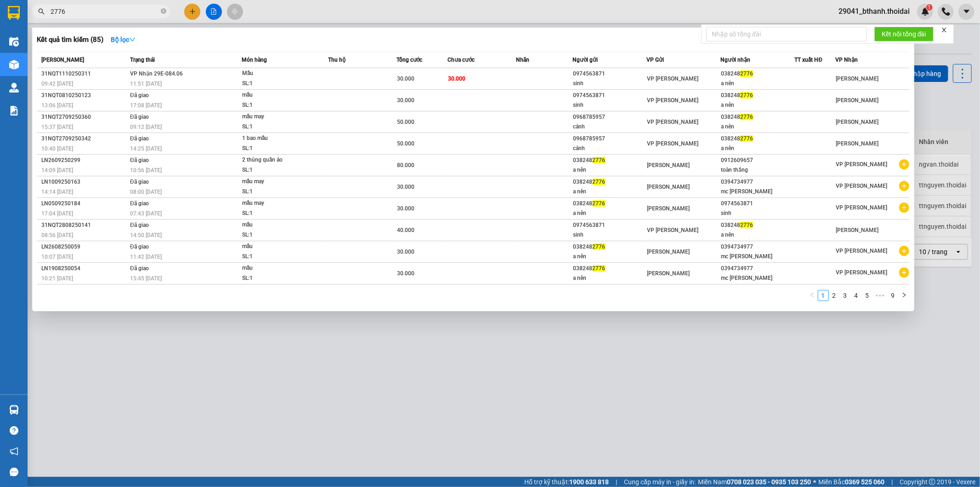 The width and height of the screenshot is (980, 487). I want to click on a: 5, so click(868, 295).